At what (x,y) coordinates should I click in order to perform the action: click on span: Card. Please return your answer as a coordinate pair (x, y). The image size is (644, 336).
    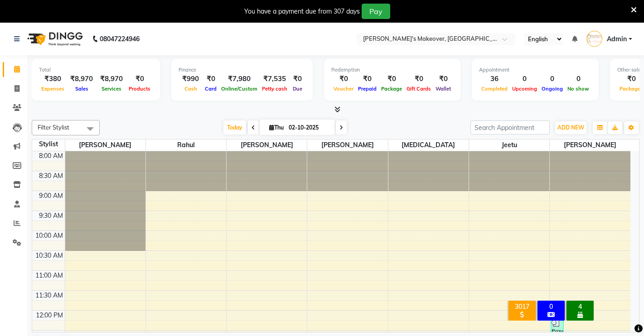
    Looking at the image, I should click on (211, 89).